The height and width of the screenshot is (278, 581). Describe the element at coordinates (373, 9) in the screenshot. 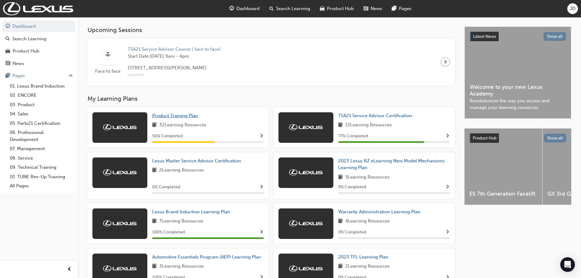

I see `a: news-iconNews` at that location.